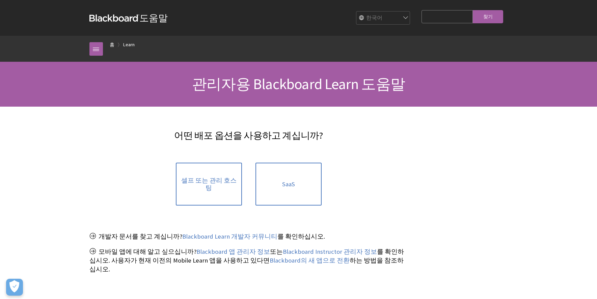 This screenshot has width=597, height=299. I want to click on span: 셀프 또는 관리 호스팅, so click(209, 184).